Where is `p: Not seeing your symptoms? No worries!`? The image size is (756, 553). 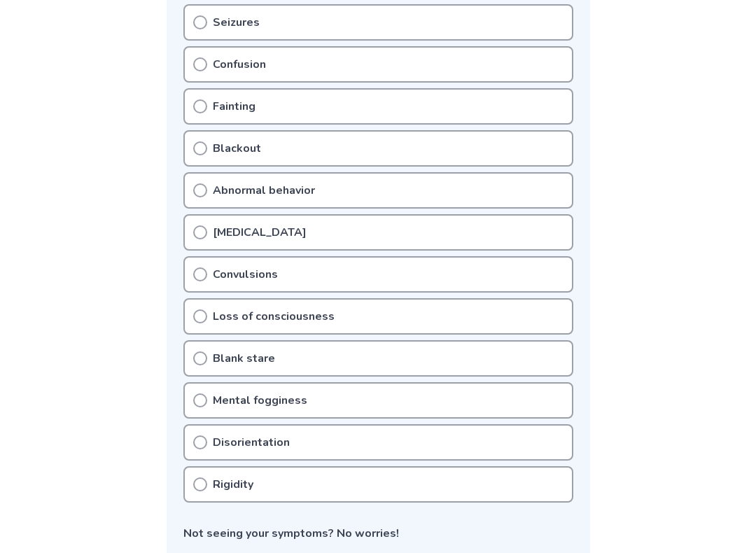
p: Not seeing your symptoms? No worries! is located at coordinates (378, 534).